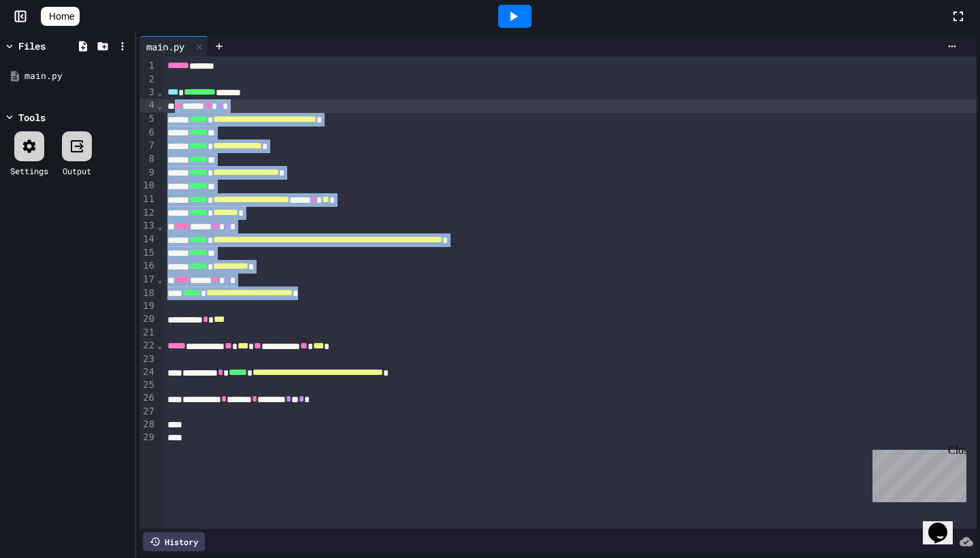 Image resolution: width=980 pixels, height=558 pixels. Describe the element at coordinates (148, 372) in the screenshot. I see `div: 24` at that location.